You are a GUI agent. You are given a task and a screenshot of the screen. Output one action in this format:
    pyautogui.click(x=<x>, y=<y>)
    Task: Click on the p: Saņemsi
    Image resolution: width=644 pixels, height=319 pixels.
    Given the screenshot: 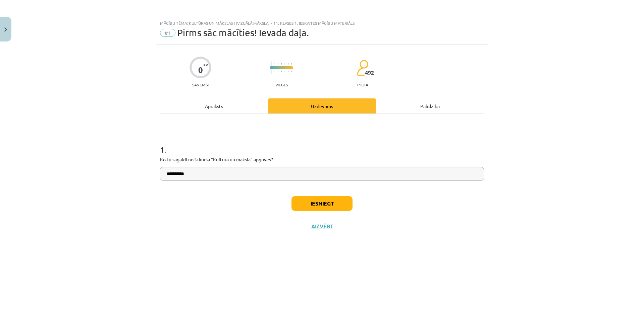 What is the action you would take?
    pyautogui.click(x=200, y=85)
    